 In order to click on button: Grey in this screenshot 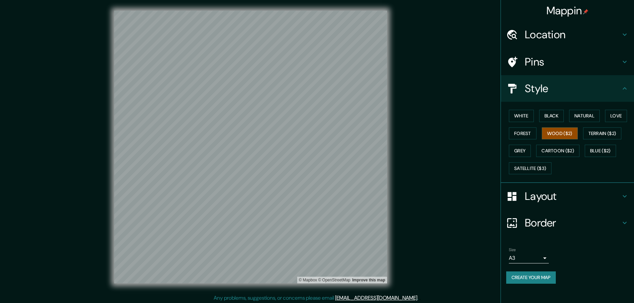, I will do `click(520, 151)`.